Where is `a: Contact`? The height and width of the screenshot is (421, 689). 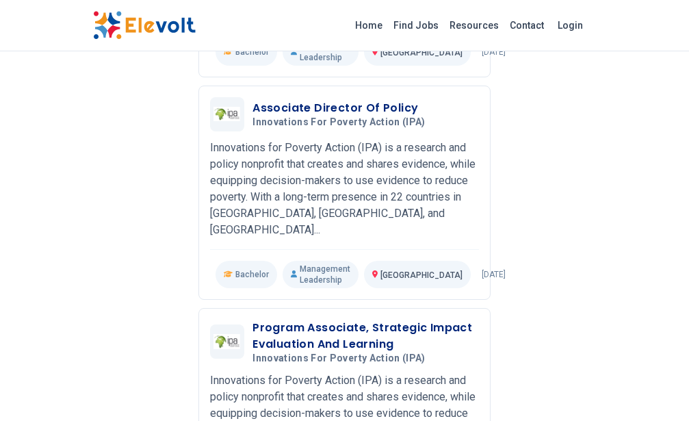
a: Contact is located at coordinates (527, 25).